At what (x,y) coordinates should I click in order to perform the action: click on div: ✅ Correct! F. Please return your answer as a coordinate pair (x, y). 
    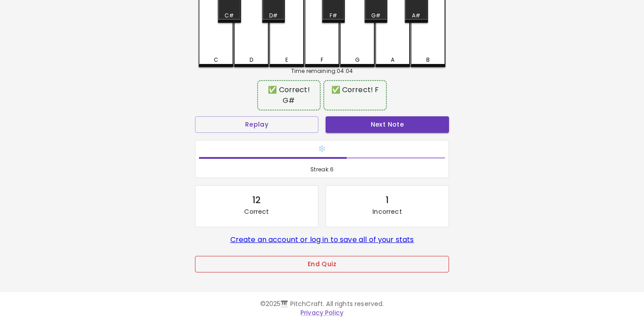
    Looking at the image, I should click on (355, 90).